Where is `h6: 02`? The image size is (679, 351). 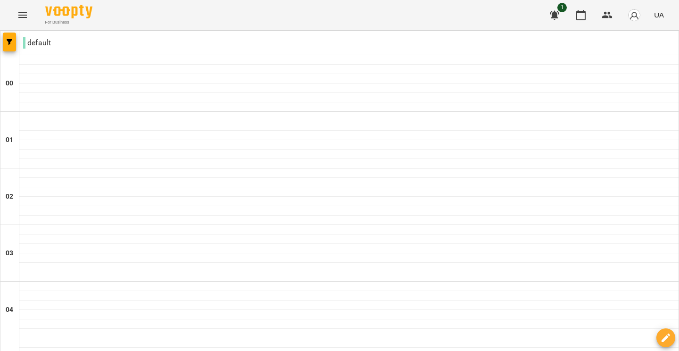
h6: 02 is located at coordinates (9, 197).